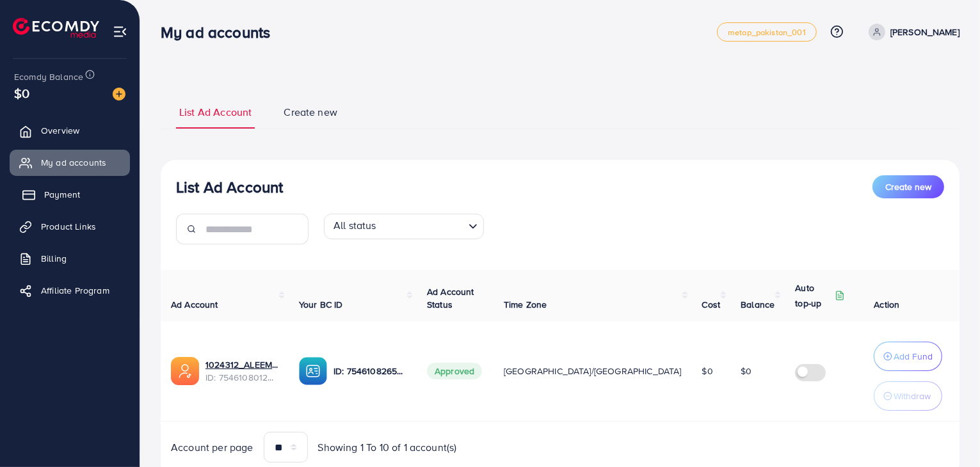  What do you see at coordinates (195, 305) in the screenshot?
I see `span: Ad Account` at bounding box center [195, 305].